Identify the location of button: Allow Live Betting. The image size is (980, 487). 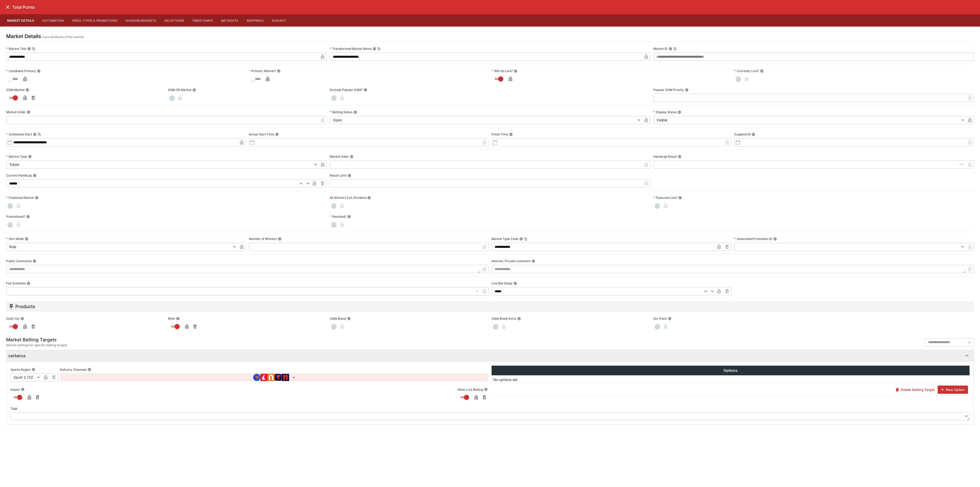
(486, 389).